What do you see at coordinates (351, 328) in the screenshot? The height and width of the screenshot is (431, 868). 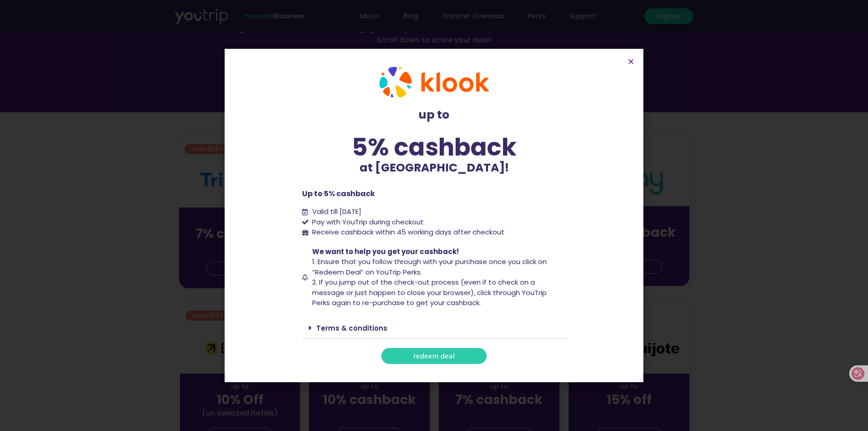 I see `a: Terms & conditions` at bounding box center [351, 328].